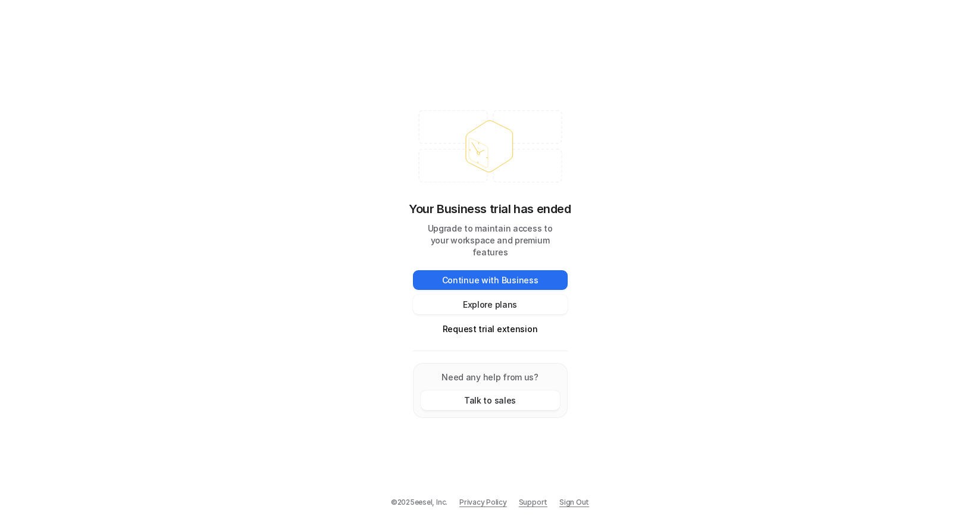  Describe the element at coordinates (490, 376) in the screenshot. I see `p: Need any help from us?` at that location.